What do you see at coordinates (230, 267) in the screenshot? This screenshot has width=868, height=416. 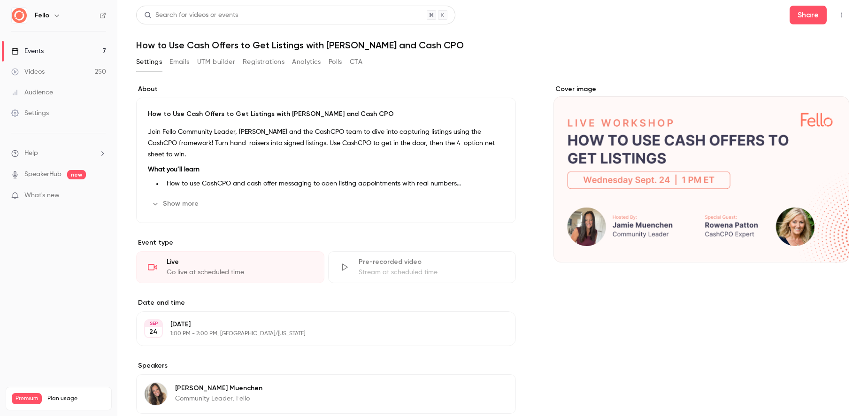 I see `div: LiveGo live at scheduled time` at bounding box center [230, 267].